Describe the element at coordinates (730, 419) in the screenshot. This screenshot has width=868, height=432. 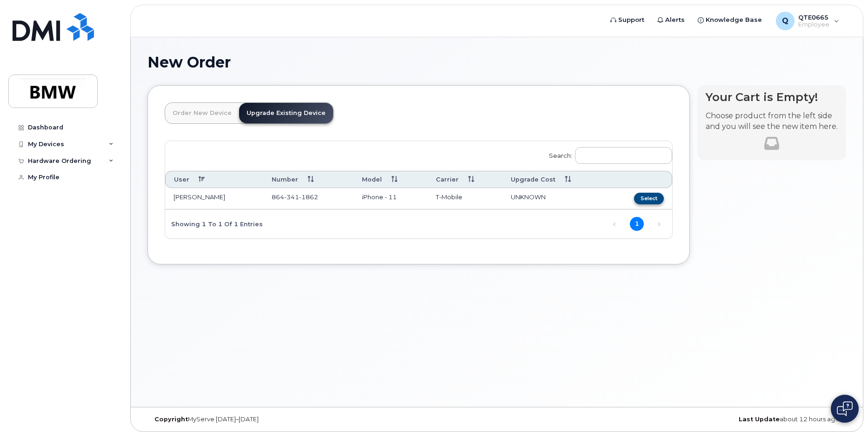
I see `div: about 12 hours ago` at that location.